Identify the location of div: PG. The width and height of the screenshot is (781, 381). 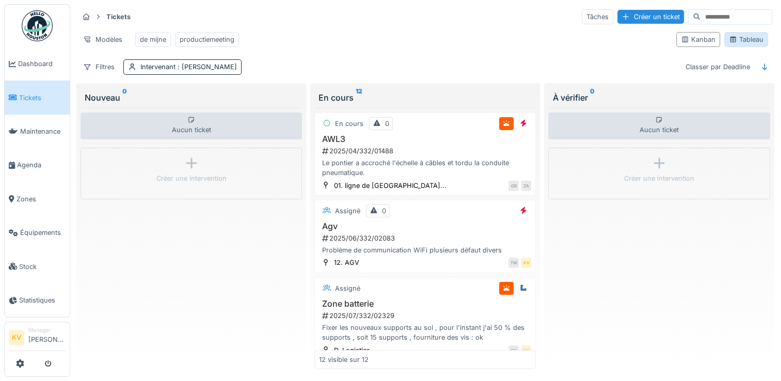
(514, 351).